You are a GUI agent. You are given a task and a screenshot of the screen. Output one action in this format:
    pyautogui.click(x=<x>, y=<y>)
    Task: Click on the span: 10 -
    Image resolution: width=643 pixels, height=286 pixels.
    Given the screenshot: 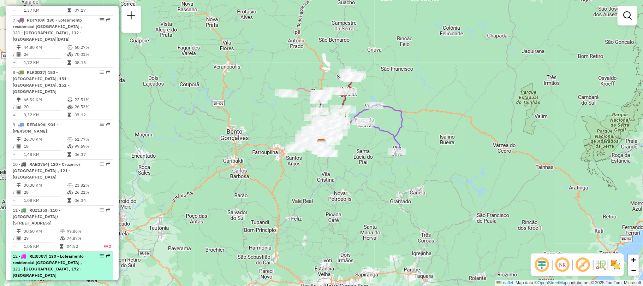 What is the action you would take?
    pyautogui.click(x=47, y=170)
    